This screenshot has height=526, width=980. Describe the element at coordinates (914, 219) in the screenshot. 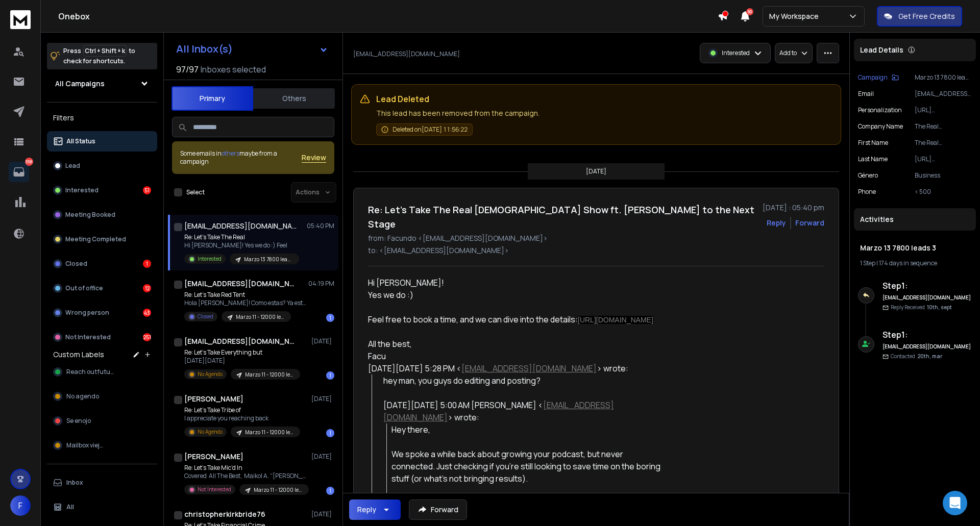

I see `div: Activities` at that location.